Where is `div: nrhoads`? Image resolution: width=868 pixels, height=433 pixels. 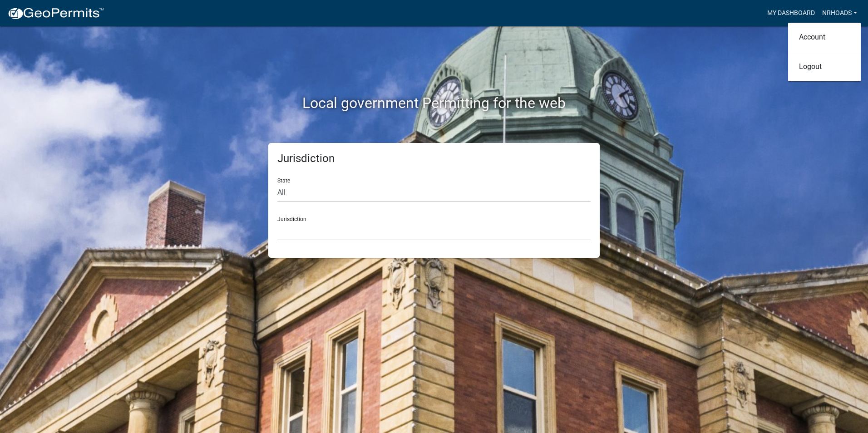 div: nrhoads is located at coordinates (825, 52).